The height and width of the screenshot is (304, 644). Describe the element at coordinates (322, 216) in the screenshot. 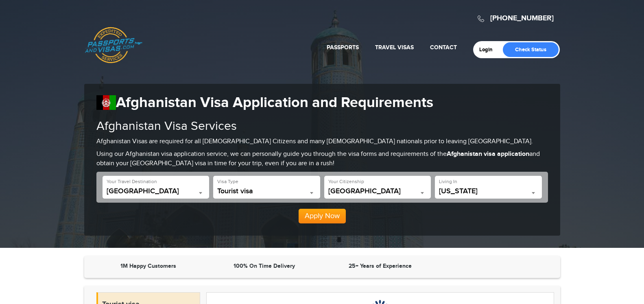

I see `button: Apply Now` at that location.